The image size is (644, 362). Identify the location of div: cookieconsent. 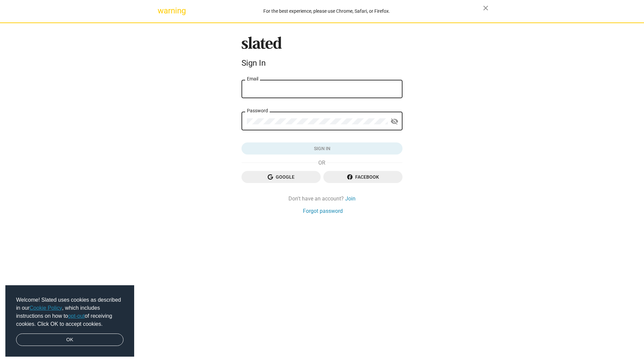
(70, 321).